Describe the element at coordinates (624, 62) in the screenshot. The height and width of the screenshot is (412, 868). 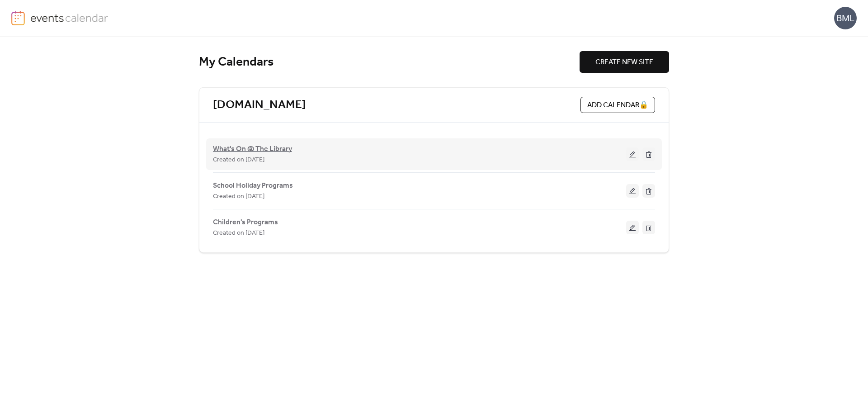
I see `span: CREATE NEW SITE` at that location.